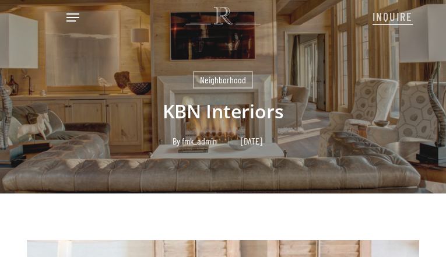 The width and height of the screenshot is (446, 257). What do you see at coordinates (176, 141) in the screenshot?
I see `span: By` at bounding box center [176, 141].